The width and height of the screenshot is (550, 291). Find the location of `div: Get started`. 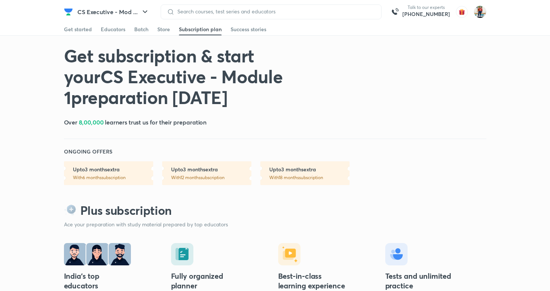

div: Get started is located at coordinates (78, 29).